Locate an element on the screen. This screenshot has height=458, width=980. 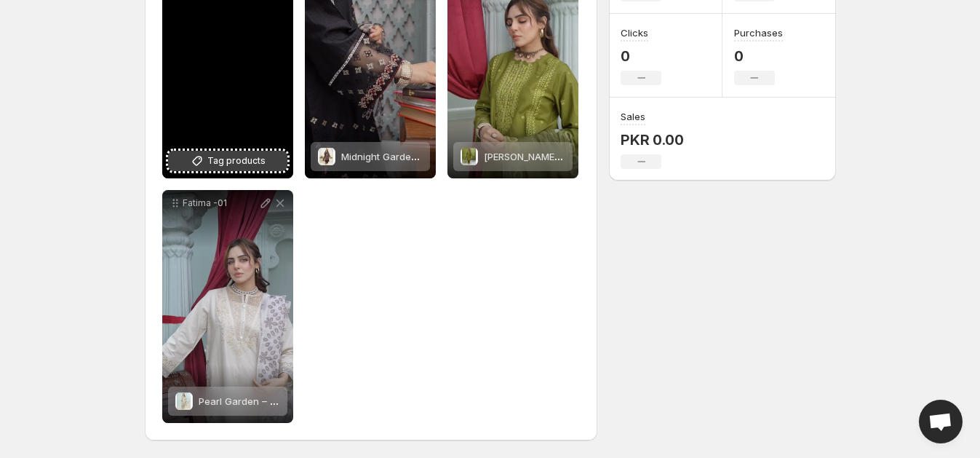
h3: Sales is located at coordinates (633, 117).